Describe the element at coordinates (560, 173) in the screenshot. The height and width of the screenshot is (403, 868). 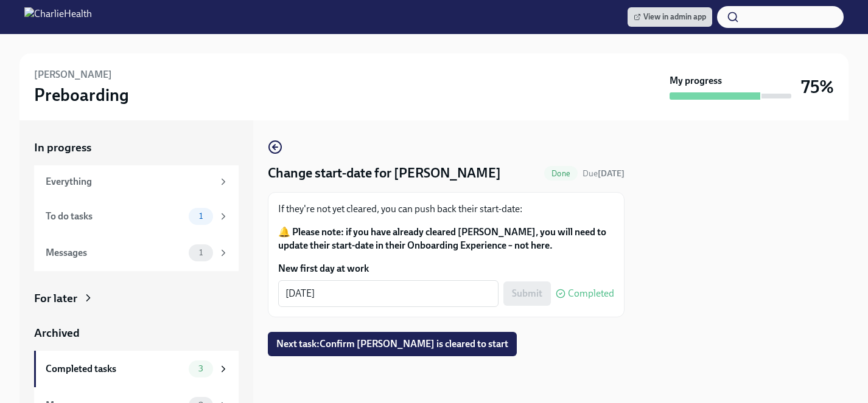
I see `span: Done` at that location.